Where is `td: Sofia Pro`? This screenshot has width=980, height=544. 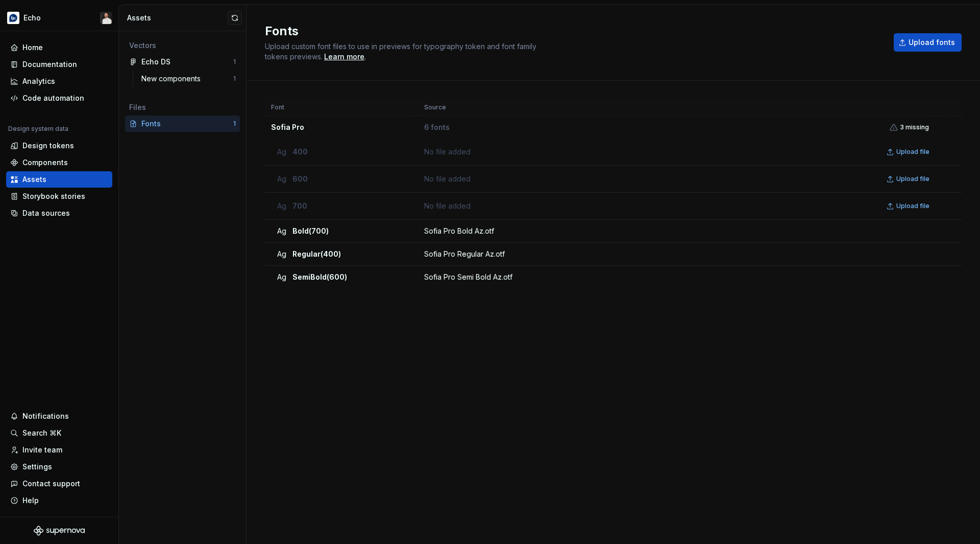 td: Sofia Pro is located at coordinates (342, 127).